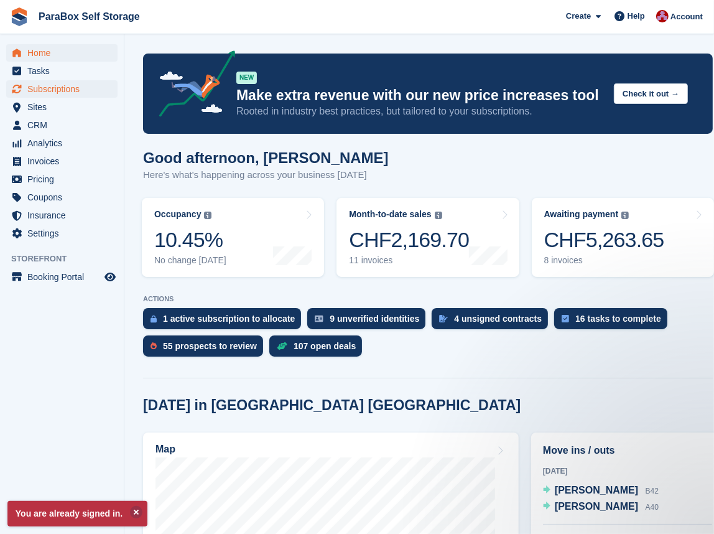 This screenshot has width=714, height=534. I want to click on span: Help, so click(636, 16).